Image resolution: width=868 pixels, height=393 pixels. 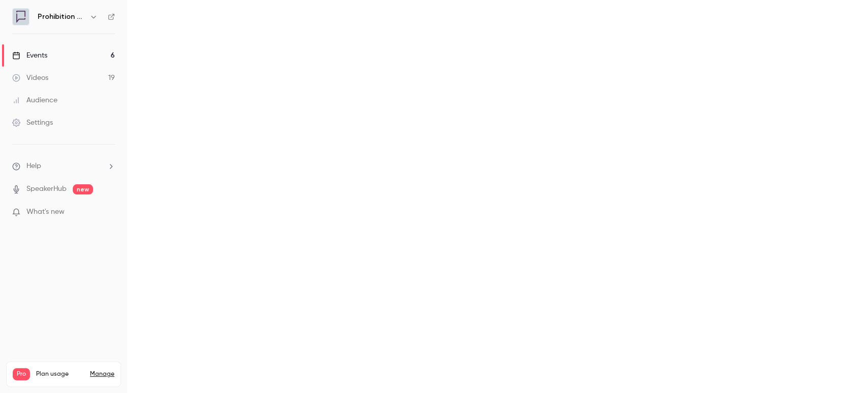 What do you see at coordinates (61, 17) in the screenshot?
I see `h6: Prohibition PR` at bounding box center [61, 17].